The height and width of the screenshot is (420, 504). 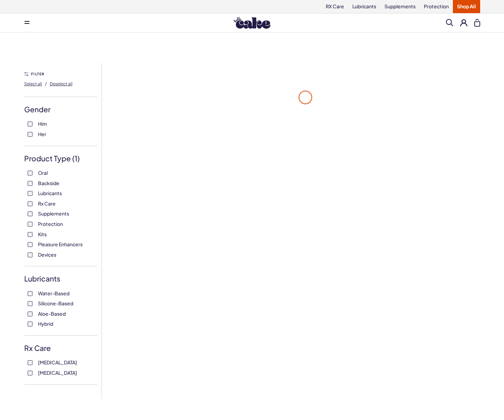 What do you see at coordinates (33, 84) in the screenshot?
I see `button: Select all` at bounding box center [33, 84].